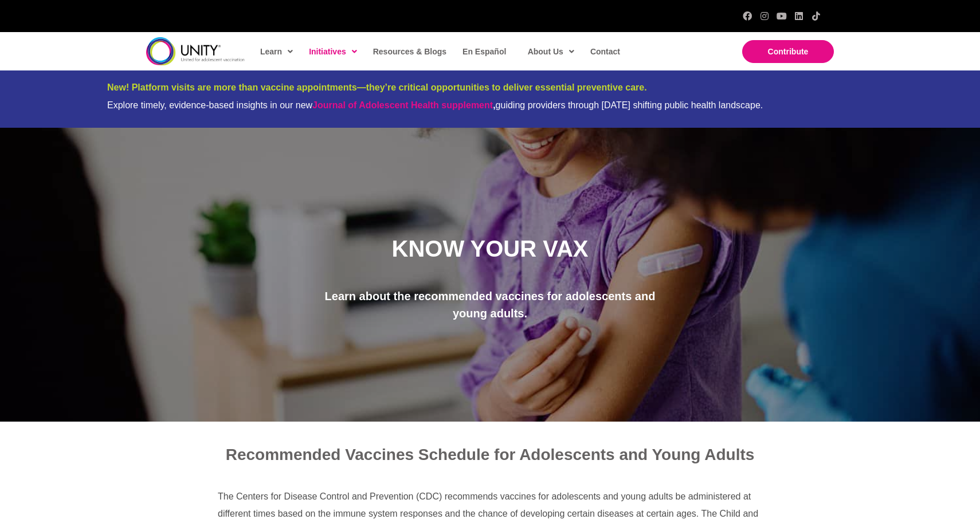 The width and height of the screenshot is (980, 523). Describe the element at coordinates (402, 105) in the screenshot. I see `a: Journal of Adolescent Health supplement` at that location.